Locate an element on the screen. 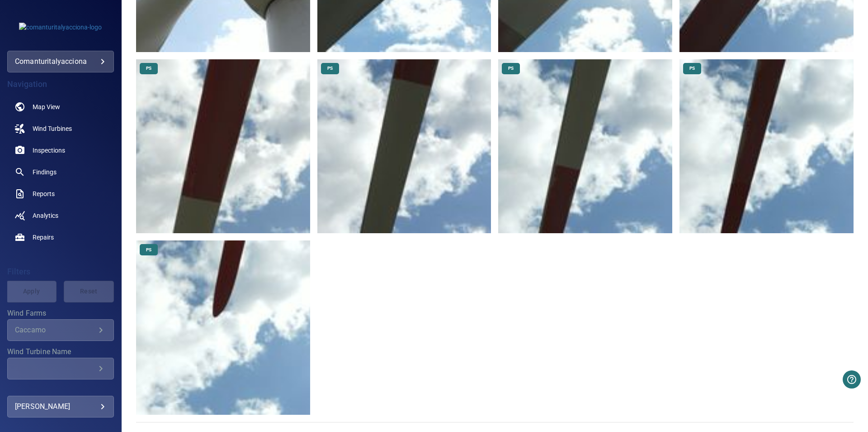 Image resolution: width=868 pixels, height=432 pixels. a: repairs noActive is located at coordinates (60, 237).